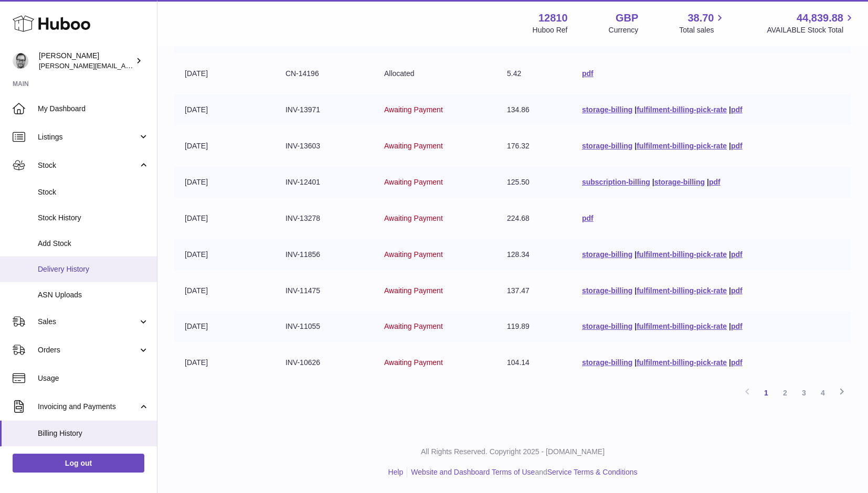 The image size is (868, 493). I want to click on td: INV-11475, so click(324, 290).